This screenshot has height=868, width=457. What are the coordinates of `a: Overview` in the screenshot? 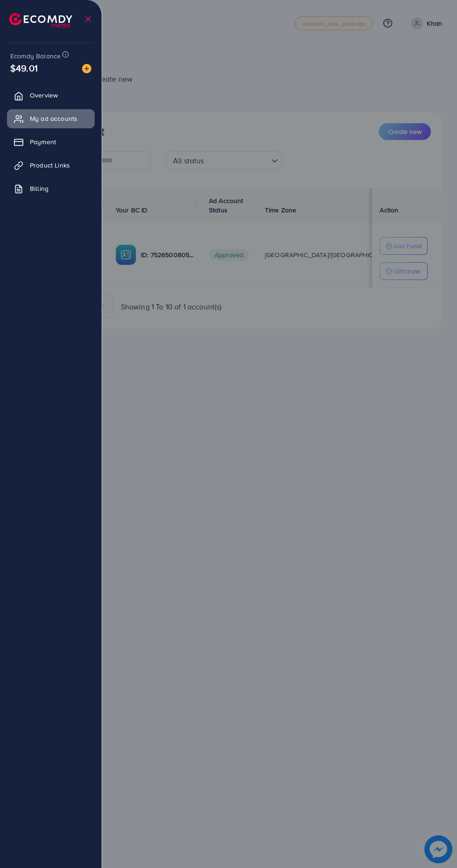 It's located at (51, 95).